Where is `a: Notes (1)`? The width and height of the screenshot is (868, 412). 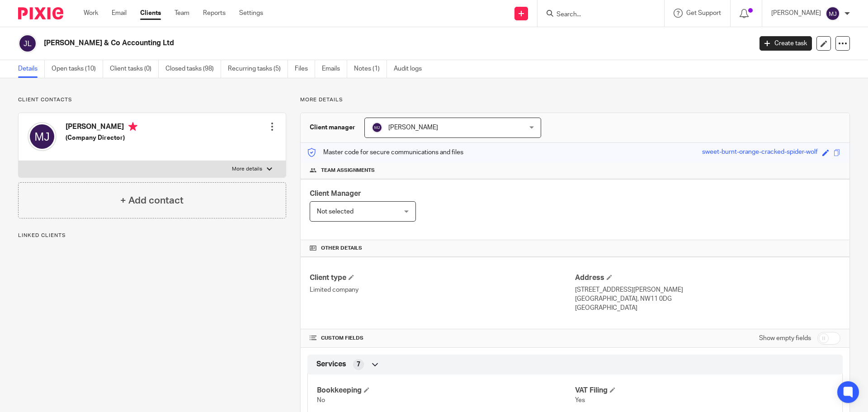 a: Notes (1) is located at coordinates (370, 69).